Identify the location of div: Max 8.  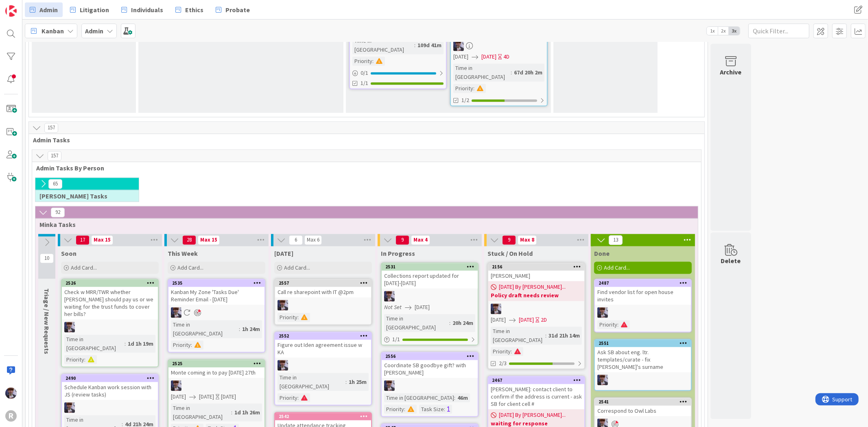
(527, 240).